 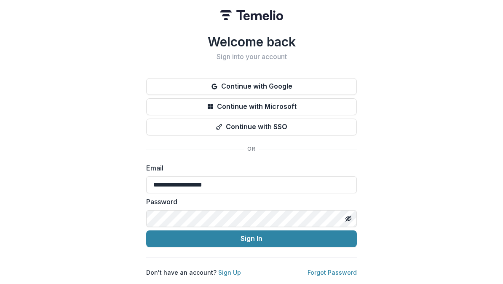 I want to click on h2: Sign into your account, so click(x=252, y=56).